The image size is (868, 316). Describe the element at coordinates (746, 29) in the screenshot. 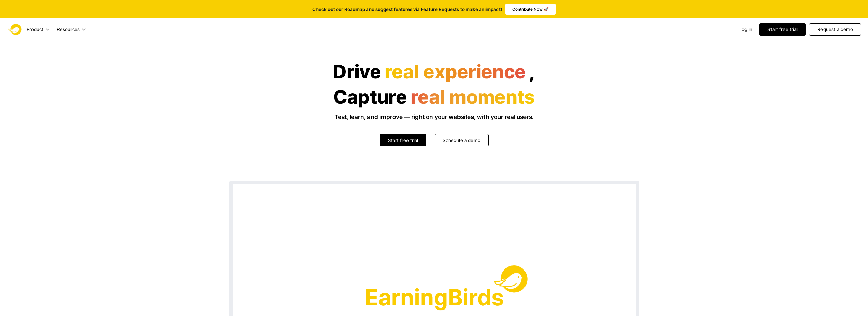

I see `p: Log in` at that location.